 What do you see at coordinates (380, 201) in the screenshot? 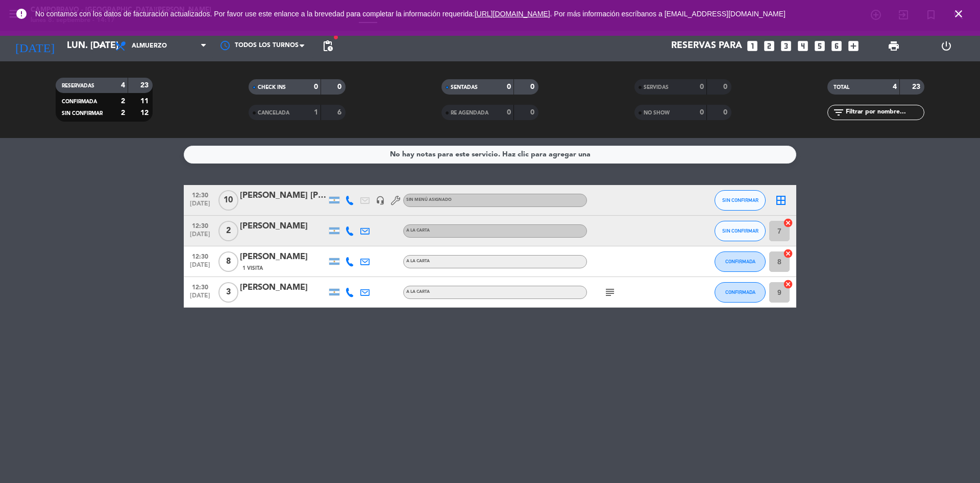
I see `i: headset_mic` at bounding box center [380, 201].